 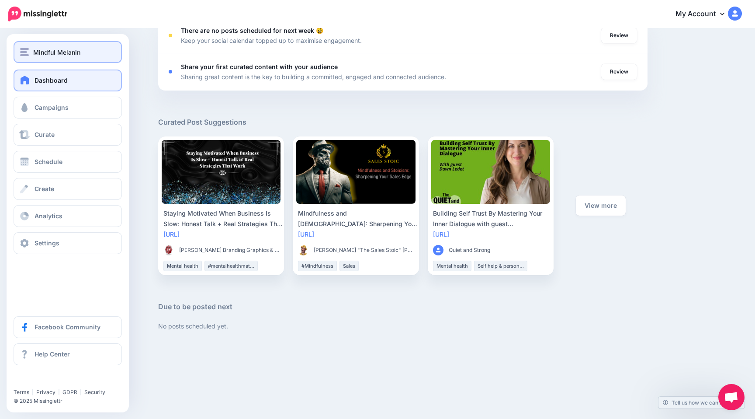 What do you see at coordinates (47, 243) in the screenshot?
I see `span: Settings` at bounding box center [47, 243].